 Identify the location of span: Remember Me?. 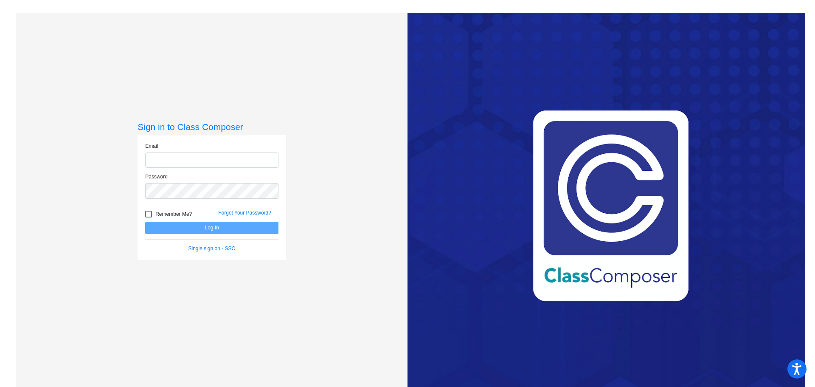
(174, 214).